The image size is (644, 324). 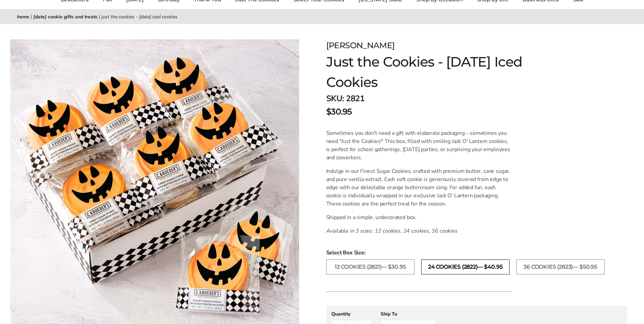 What do you see at coordinates (355, 98) in the screenshot?
I see `span: 2821` at bounding box center [355, 98].